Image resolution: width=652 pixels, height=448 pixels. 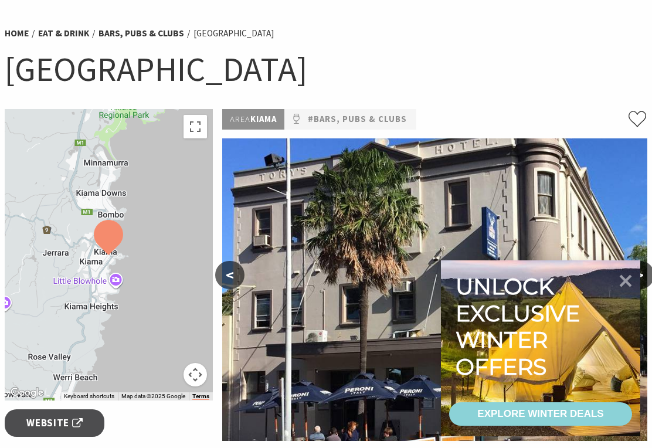 I want to click on a: Eat & Drink, so click(x=63, y=33).